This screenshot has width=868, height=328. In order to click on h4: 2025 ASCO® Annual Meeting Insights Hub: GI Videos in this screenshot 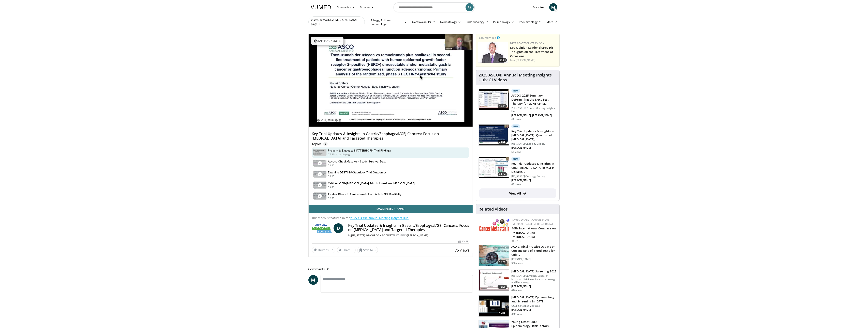, I will do `click(518, 77)`.